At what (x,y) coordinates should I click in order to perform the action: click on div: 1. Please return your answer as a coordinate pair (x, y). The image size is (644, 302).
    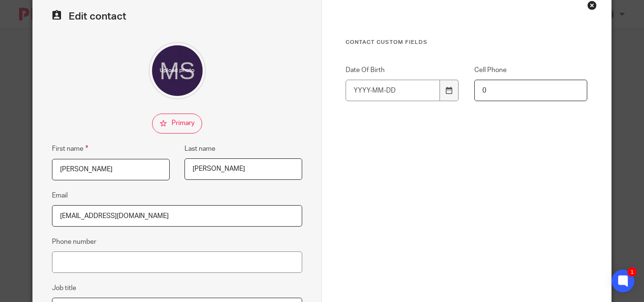
    Looking at the image, I should click on (632, 272).